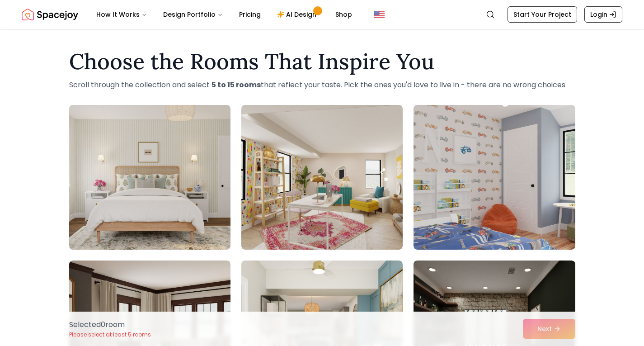 This screenshot has height=346, width=644. Describe the element at coordinates (224, 15) in the screenshot. I see `nav: Main` at that location.